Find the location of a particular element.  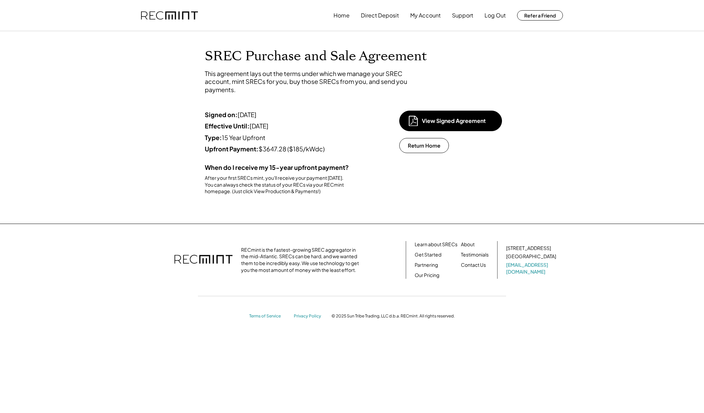

strong: Effective Until: is located at coordinates (227, 126).